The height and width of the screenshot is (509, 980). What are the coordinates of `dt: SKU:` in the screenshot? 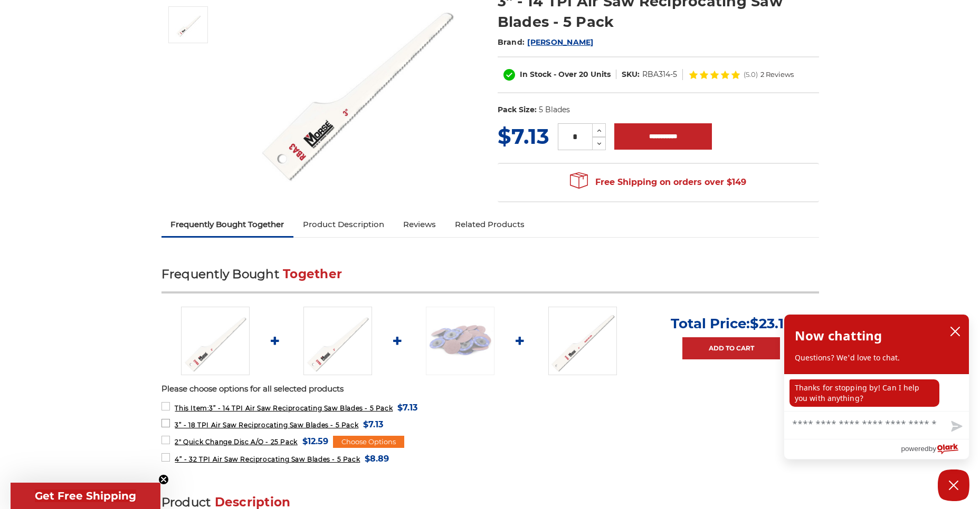 It's located at (630, 74).